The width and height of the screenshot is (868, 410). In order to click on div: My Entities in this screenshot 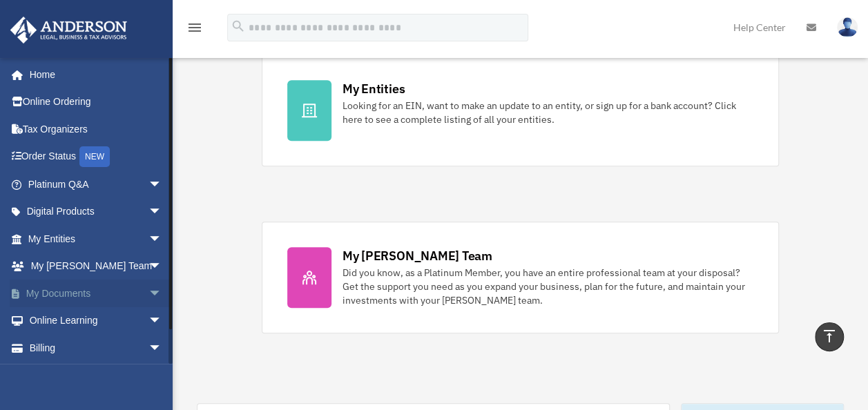, I will do `click(374, 89)`.